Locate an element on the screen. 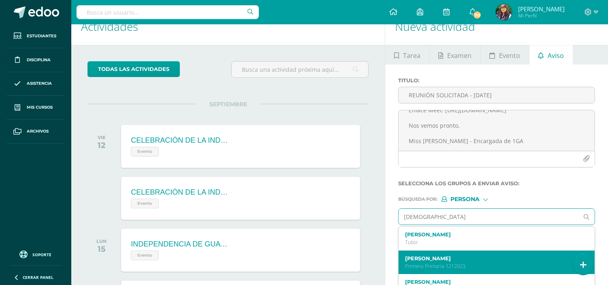 The height and width of the screenshot is (285, 608). div: CELEBRACIÓN DE LA INDEPENDENCIA is located at coordinates (179, 192).